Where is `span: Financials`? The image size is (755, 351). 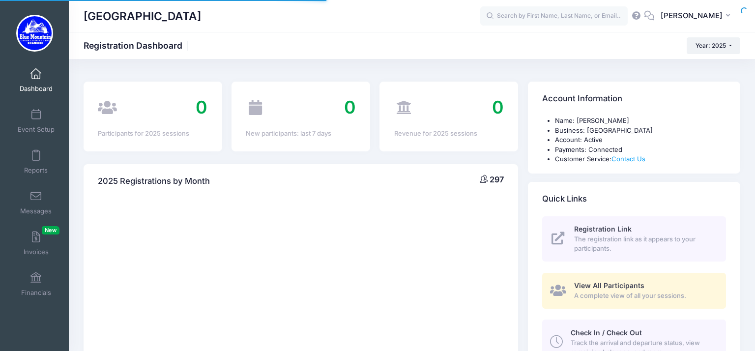
span: Financials is located at coordinates (36, 293).